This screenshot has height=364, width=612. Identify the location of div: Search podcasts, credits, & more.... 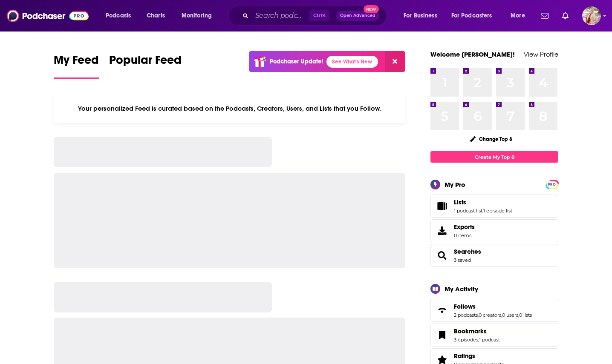
(316, 16).